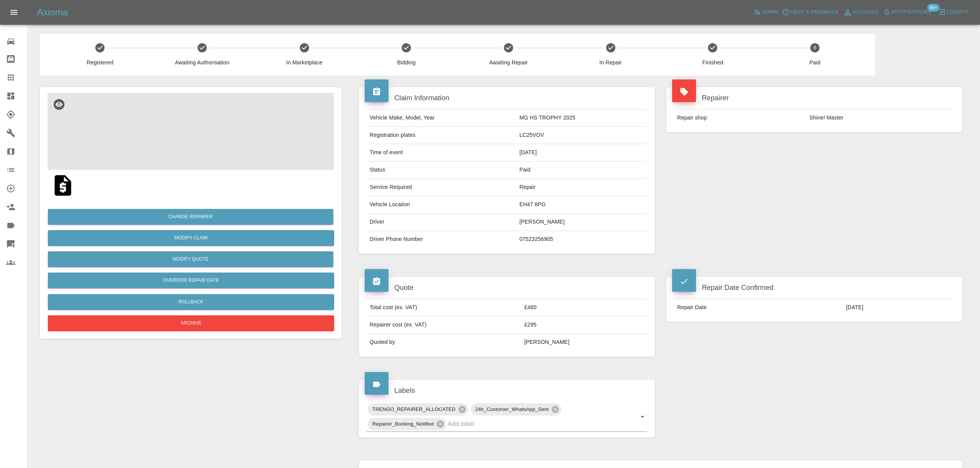 This screenshot has width=980, height=468. Describe the element at coordinates (860, 12) in the screenshot. I see `a: Account` at that location.